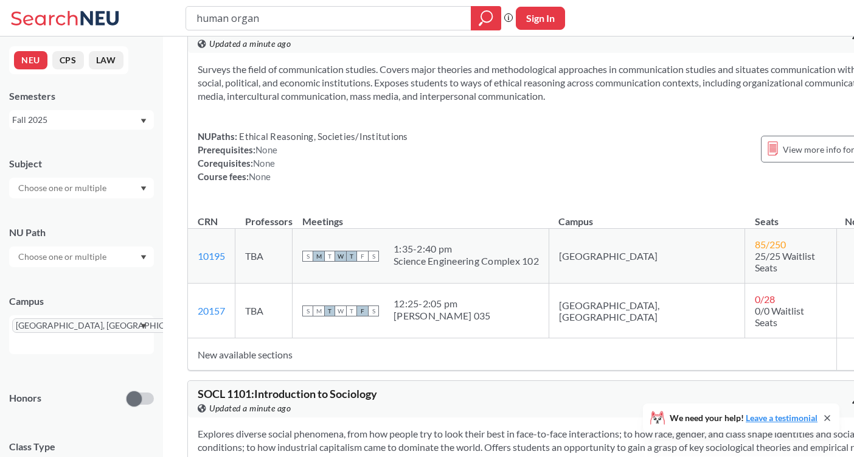 The image size is (854, 457). What do you see at coordinates (442, 304) in the screenshot?
I see `div: 12:25 - 2:05 pm` at bounding box center [442, 304].